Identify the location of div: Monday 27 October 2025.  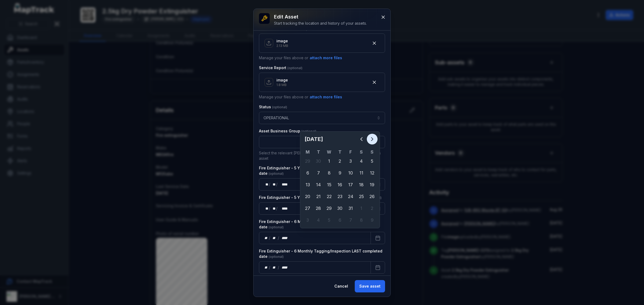
(308, 209).